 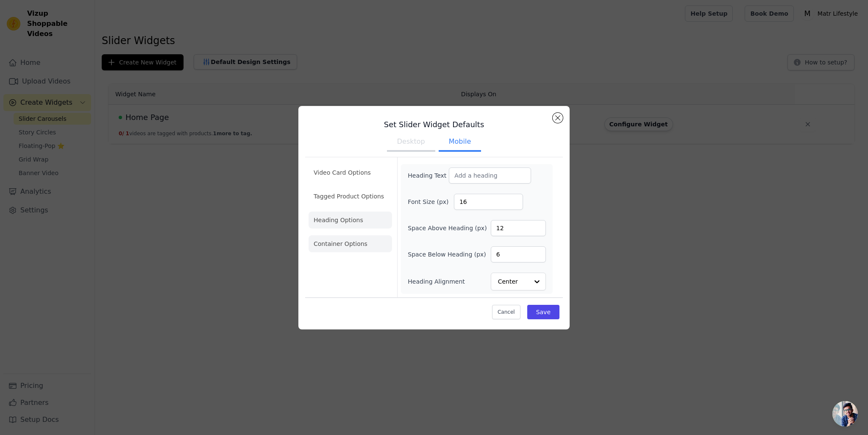 What do you see at coordinates (460, 142) in the screenshot?
I see `button: Mobile` at bounding box center [460, 142].